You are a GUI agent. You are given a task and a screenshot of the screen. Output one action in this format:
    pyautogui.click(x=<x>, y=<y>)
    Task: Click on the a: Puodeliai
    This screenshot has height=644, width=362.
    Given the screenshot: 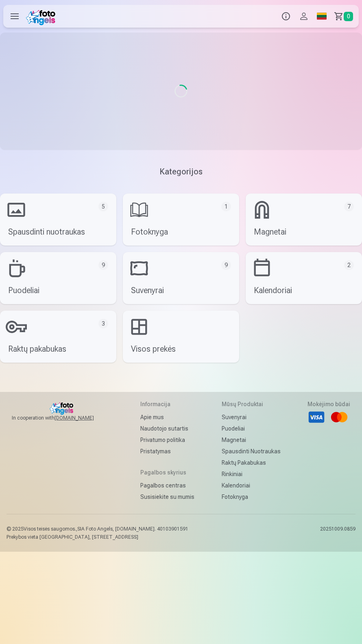 What is the action you would take?
    pyautogui.click(x=251, y=429)
    